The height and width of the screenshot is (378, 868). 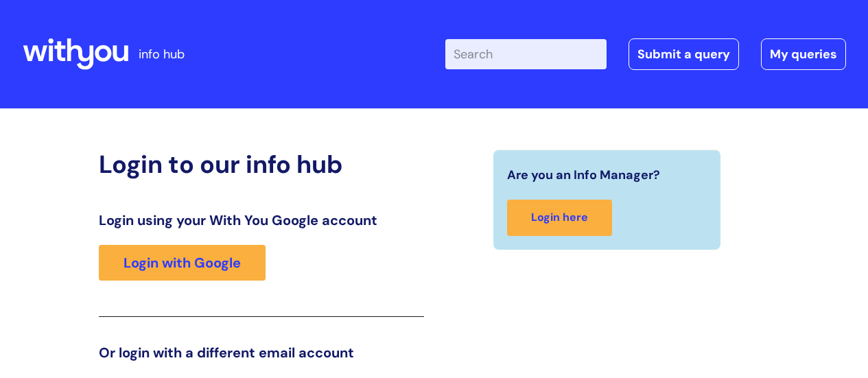 What do you see at coordinates (583, 175) in the screenshot?
I see `span: Are you an Info Manager?` at bounding box center [583, 175].